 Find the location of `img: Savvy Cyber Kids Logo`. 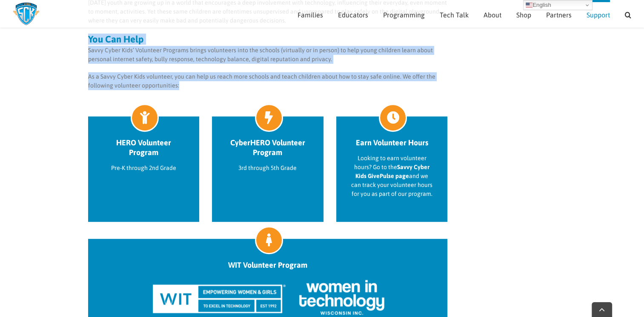

img: Savvy Cyber Kids Logo is located at coordinates (26, 14).